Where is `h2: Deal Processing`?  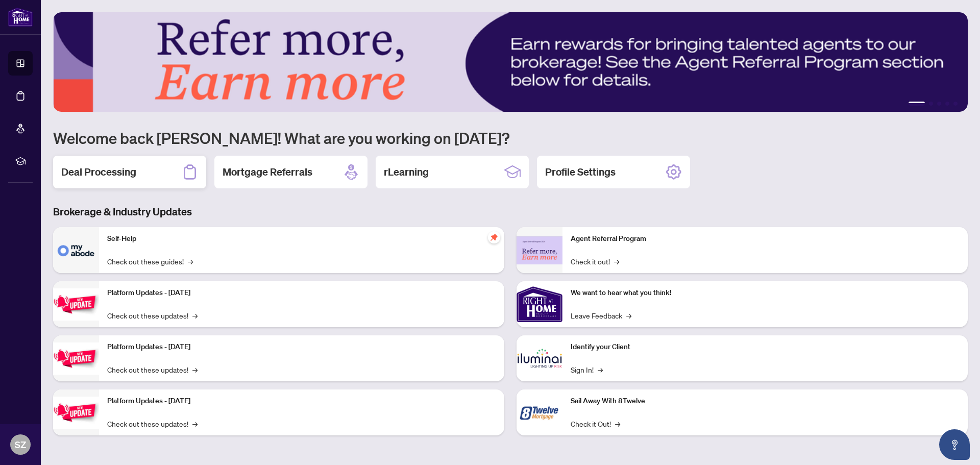 h2: Deal Processing is located at coordinates (98, 172).